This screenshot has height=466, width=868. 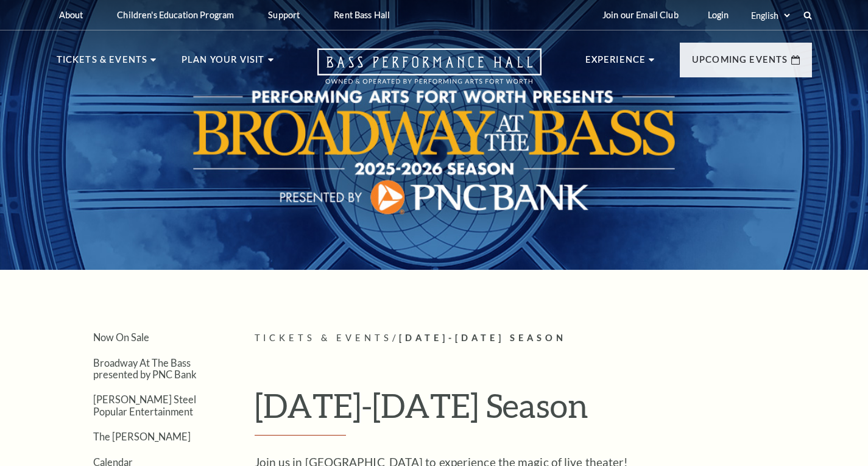 What do you see at coordinates (616, 64) in the screenshot?
I see `p: Experience` at bounding box center [616, 64].